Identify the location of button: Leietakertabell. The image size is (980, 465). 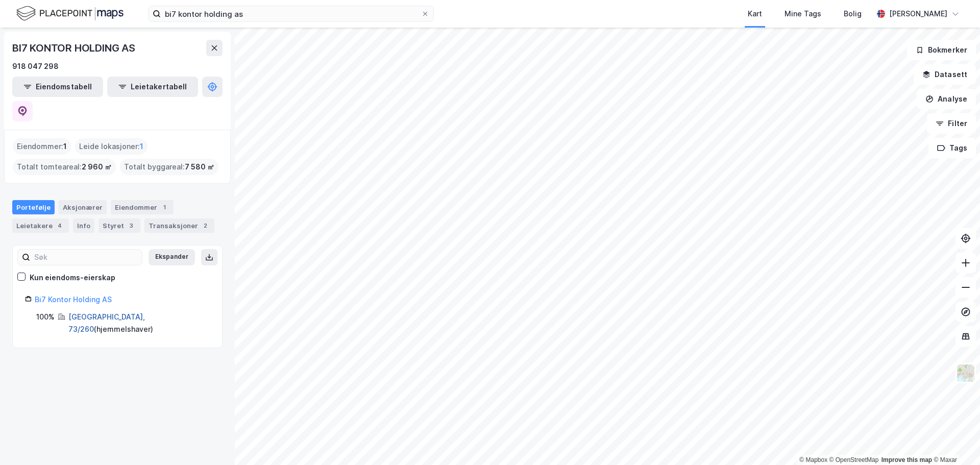
(153, 87).